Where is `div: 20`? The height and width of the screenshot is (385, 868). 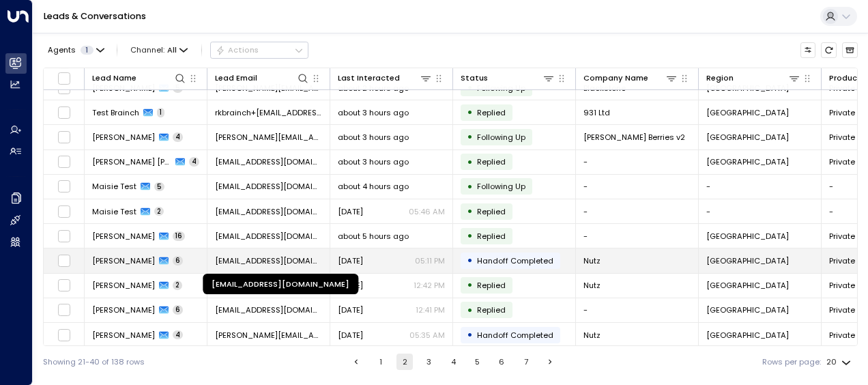
div: 20 is located at coordinates (840, 362).